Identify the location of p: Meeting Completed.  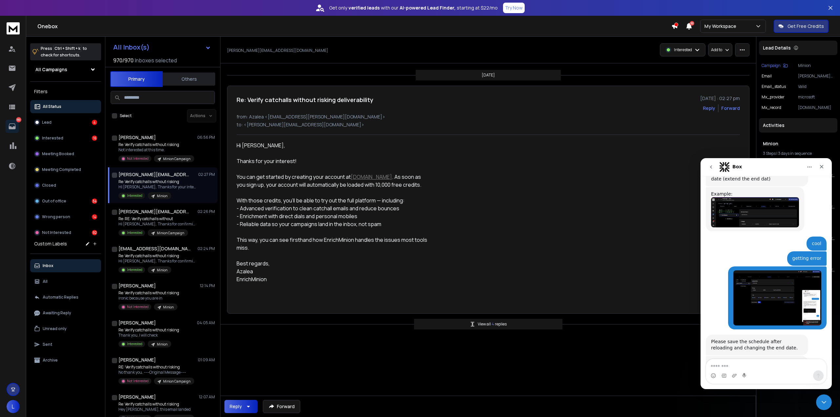
(61, 170).